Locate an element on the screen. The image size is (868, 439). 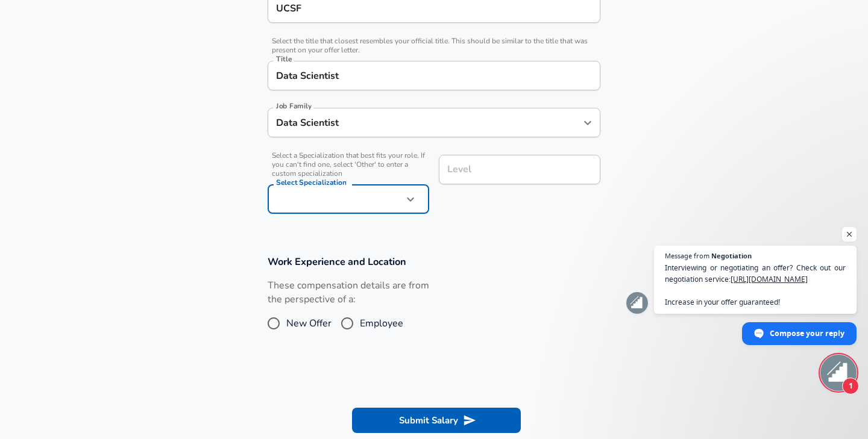
span: Negotiation is located at coordinates (731, 255).